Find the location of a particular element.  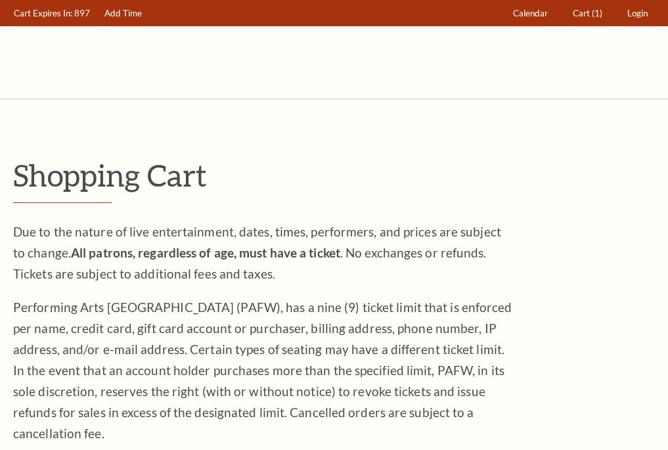

a: Add Time is located at coordinates (123, 13).